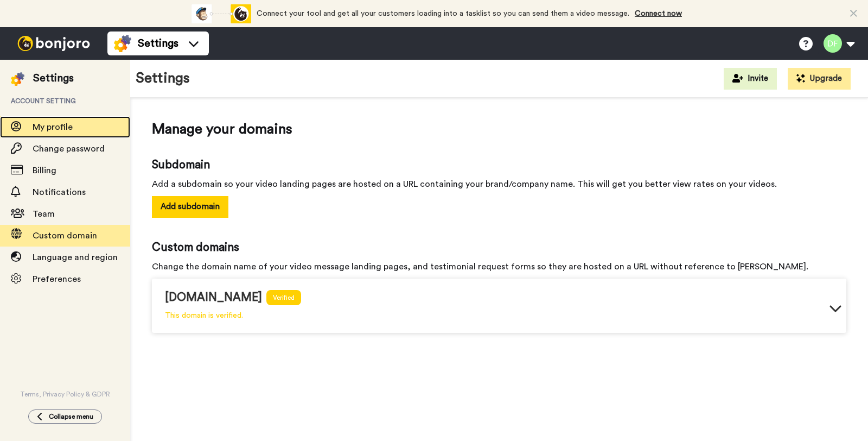 The image size is (868, 441). Describe the element at coordinates (53, 78) in the screenshot. I see `div: Settings` at that location.